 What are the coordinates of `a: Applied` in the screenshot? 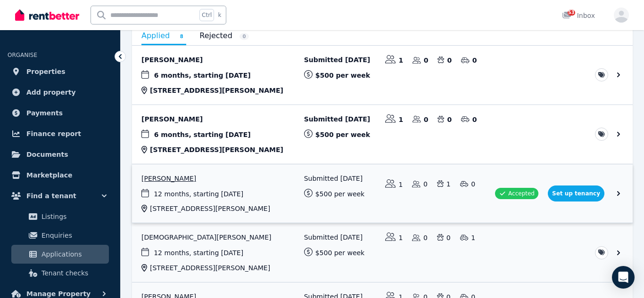 It's located at (164, 36).